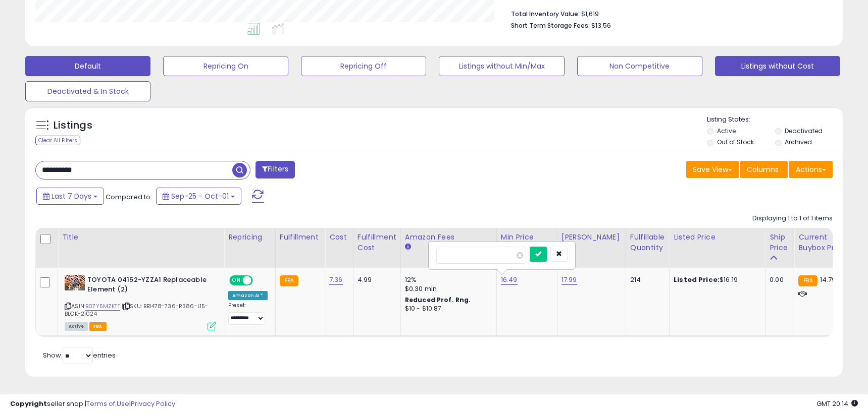 This screenshot has width=868, height=414. I want to click on li: $1,619, so click(668, 13).